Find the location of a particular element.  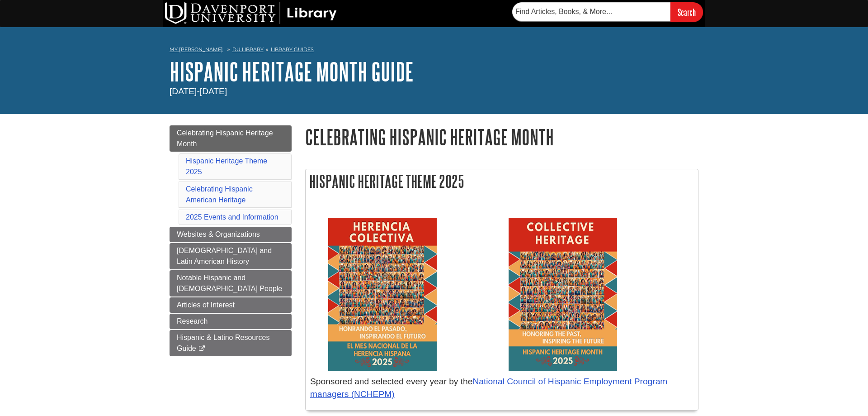

a: Hispanic Heritage Theme 2025 is located at coordinates (226, 166).